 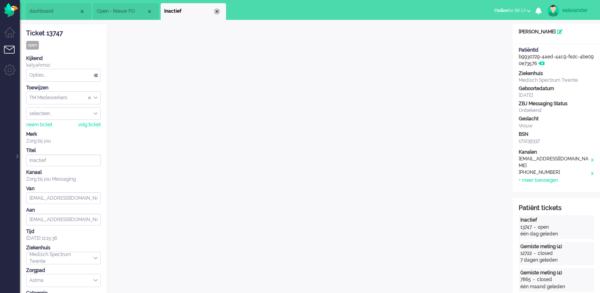 I want to click on div: Kijkend, so click(x=63, y=58).